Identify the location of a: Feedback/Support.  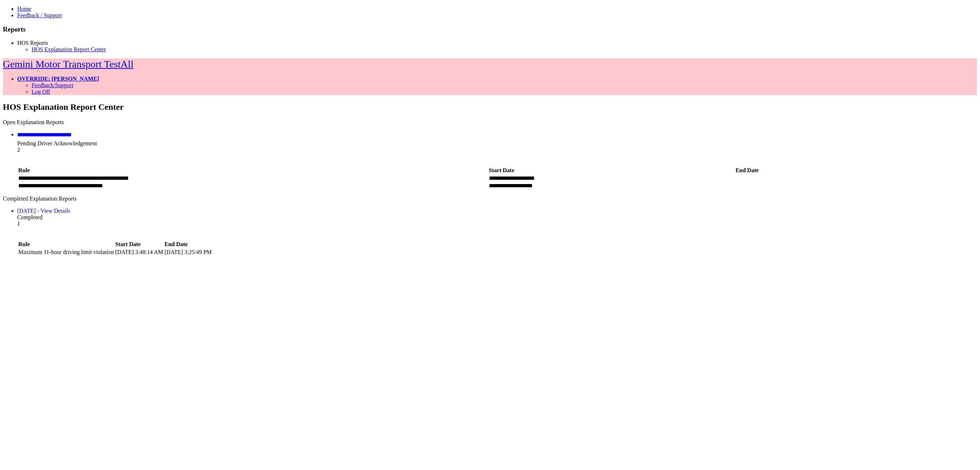
(53, 85).